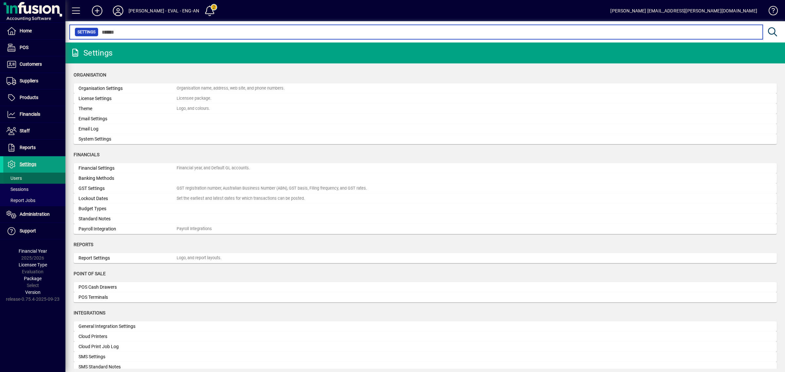  What do you see at coordinates (24, 47) in the screenshot?
I see `span: POS` at bounding box center [24, 47].